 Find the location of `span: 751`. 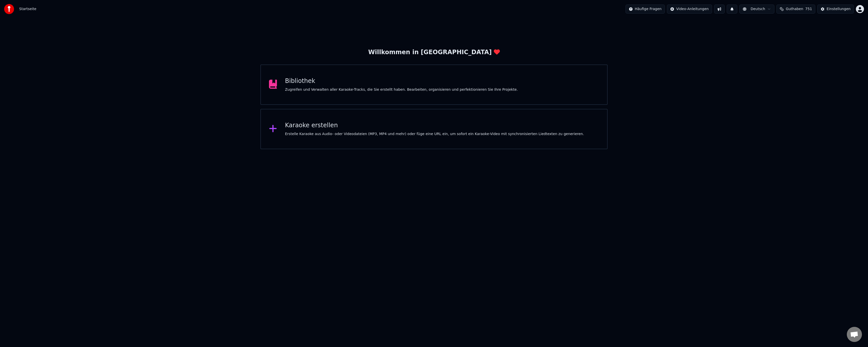

span: 751 is located at coordinates (808, 9).